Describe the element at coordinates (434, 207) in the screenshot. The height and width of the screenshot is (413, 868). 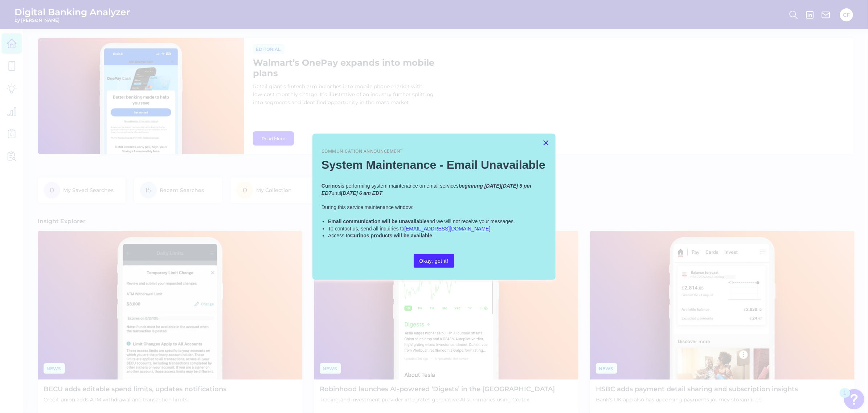
I see `p: During this service maintenance window:` at that location.